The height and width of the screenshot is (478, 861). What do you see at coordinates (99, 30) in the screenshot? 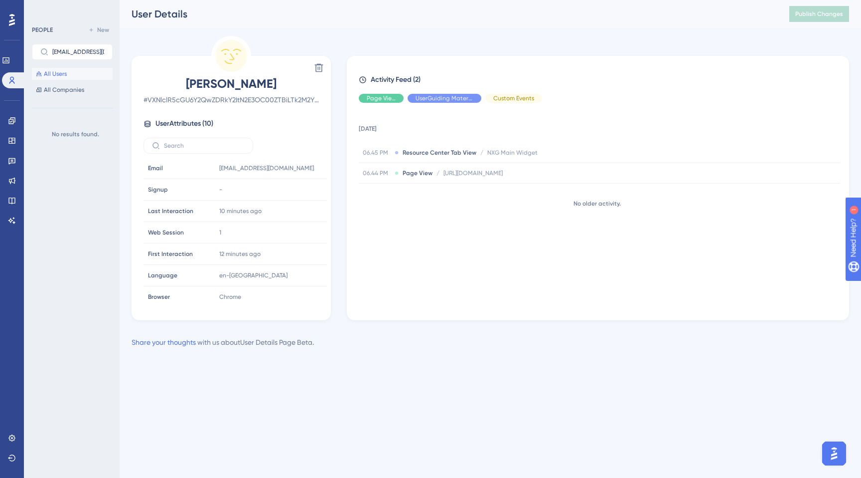
I see `button: New` at bounding box center [99, 30].